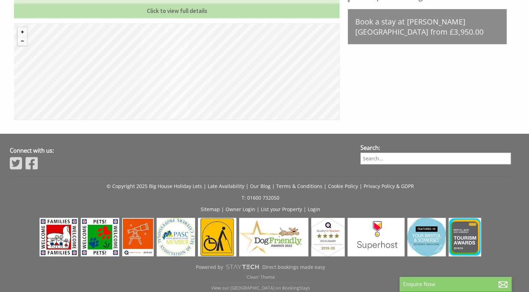 The height and width of the screenshot is (292, 529). What do you see at coordinates (22, 32) in the screenshot?
I see `button: Zoom in` at bounding box center [22, 32].